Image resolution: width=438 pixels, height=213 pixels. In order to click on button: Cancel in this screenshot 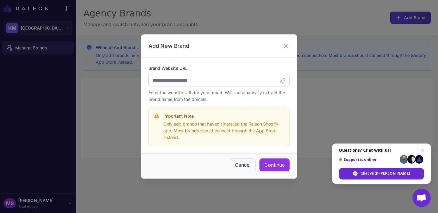, I will do `click(243, 165)`.